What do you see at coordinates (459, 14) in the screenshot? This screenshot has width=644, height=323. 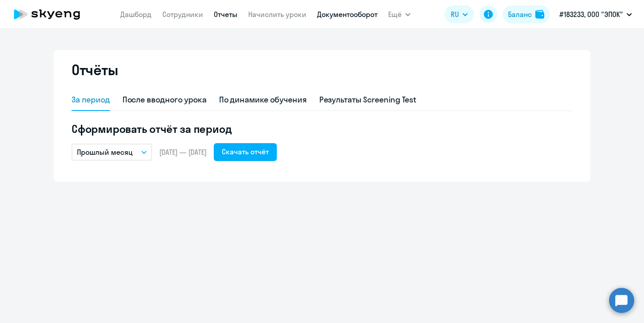 I see `button: RU` at bounding box center [459, 14].